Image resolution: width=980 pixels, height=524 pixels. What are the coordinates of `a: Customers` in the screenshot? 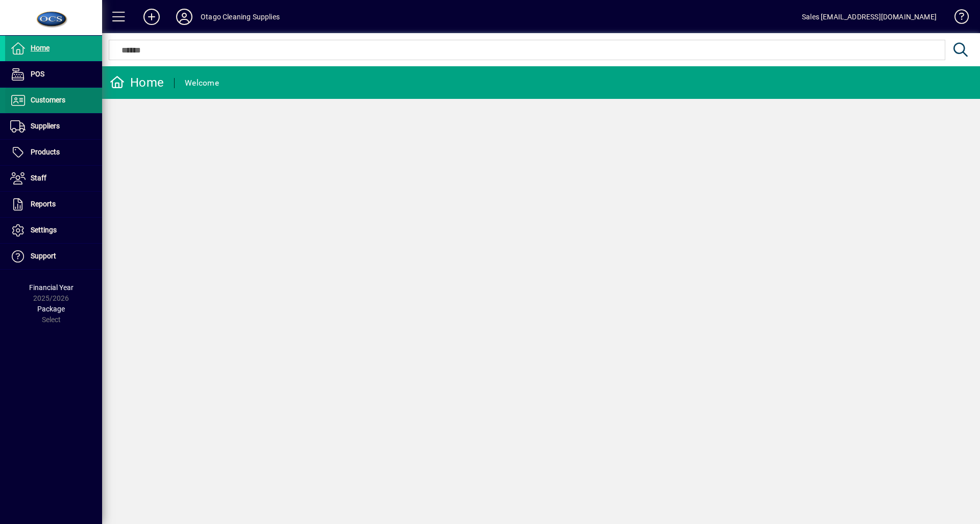 It's located at (54, 100).